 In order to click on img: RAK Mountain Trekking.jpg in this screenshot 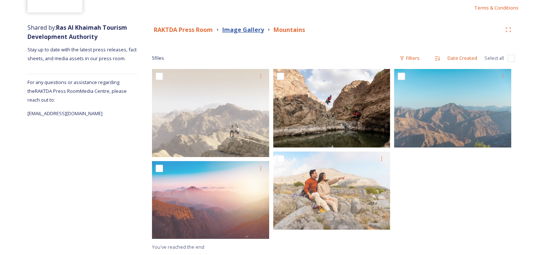, I will do `click(211, 113)`.